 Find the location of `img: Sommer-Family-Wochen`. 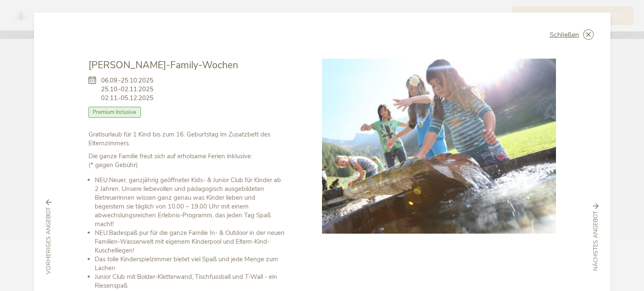

img: Sommer-Family-Wochen is located at coordinates (439, 146).